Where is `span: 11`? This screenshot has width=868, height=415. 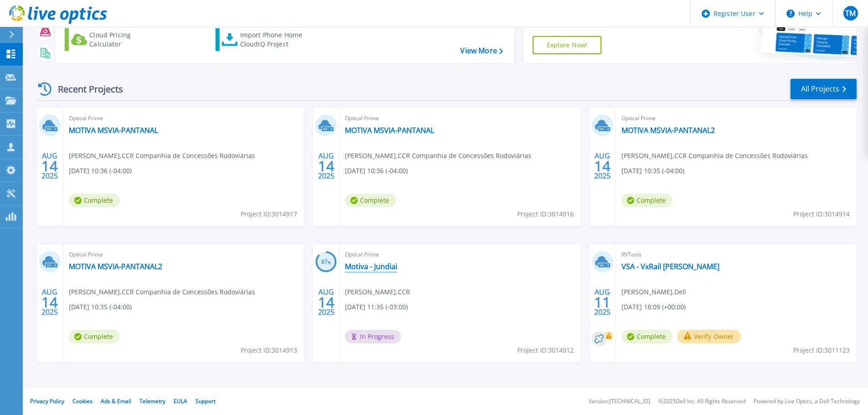 span: 11 is located at coordinates (602, 302).